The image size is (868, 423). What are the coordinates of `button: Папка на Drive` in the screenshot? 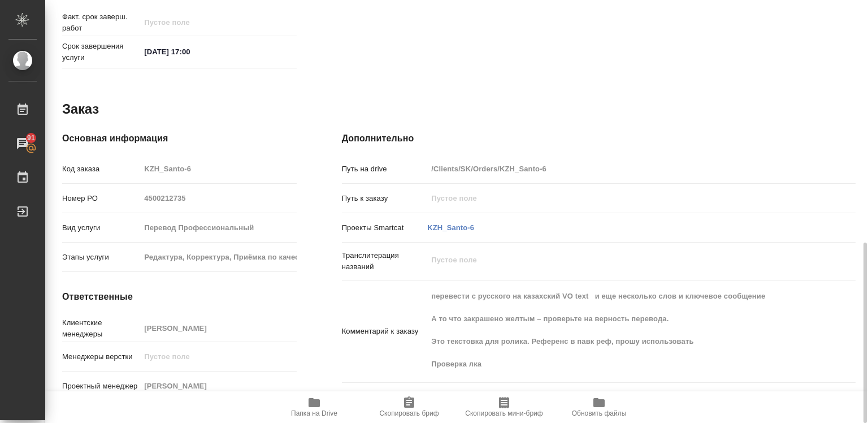 It's located at (314, 408).